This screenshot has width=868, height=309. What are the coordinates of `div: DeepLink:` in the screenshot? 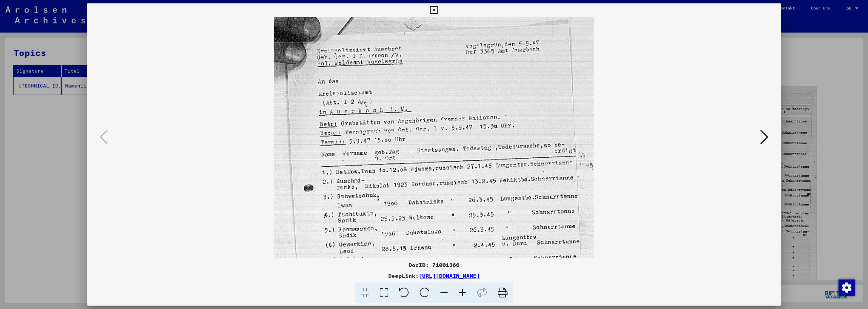 It's located at (434, 275).